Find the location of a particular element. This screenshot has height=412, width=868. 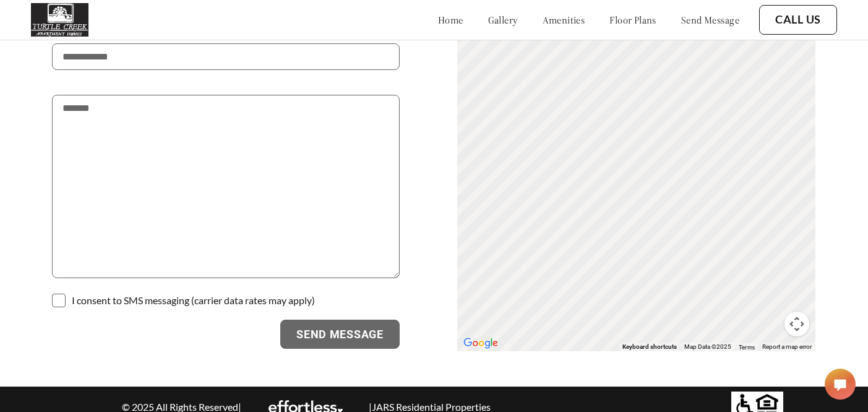

img: Google is located at coordinates (480, 343).